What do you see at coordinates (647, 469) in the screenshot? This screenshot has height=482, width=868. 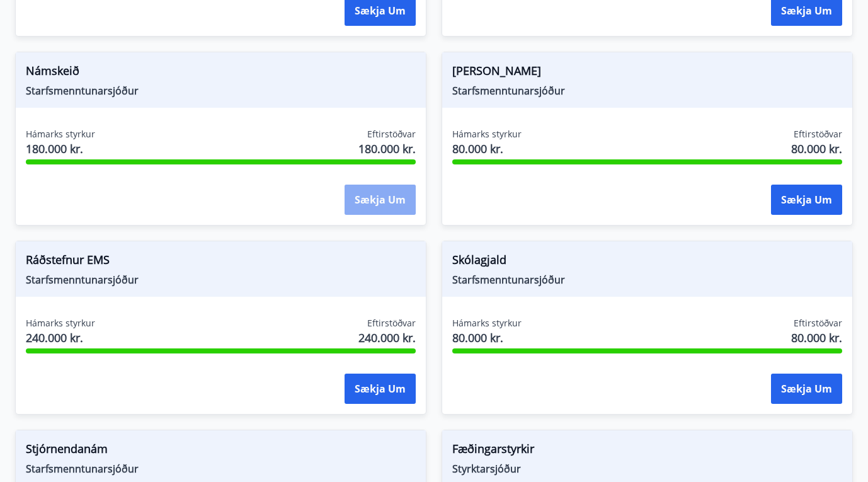 I see `span: Styrktarsjóður` at bounding box center [647, 469].